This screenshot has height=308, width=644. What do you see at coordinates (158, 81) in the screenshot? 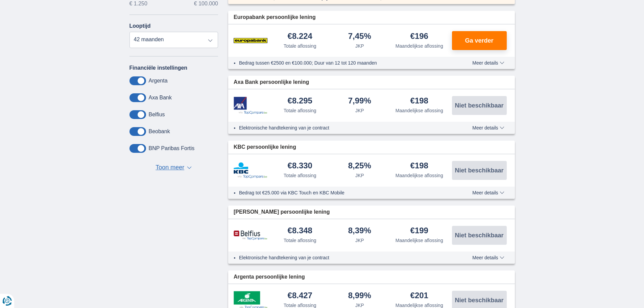
I see `label: Argenta` at bounding box center [158, 81].